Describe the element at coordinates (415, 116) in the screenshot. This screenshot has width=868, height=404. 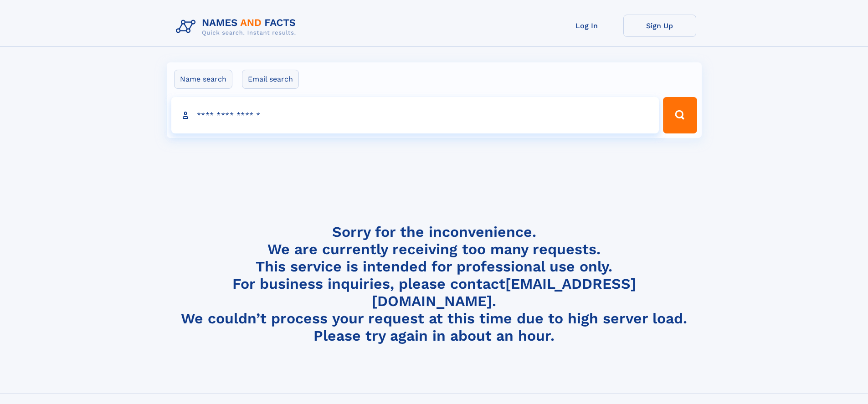
I see `input: search input` at that location.